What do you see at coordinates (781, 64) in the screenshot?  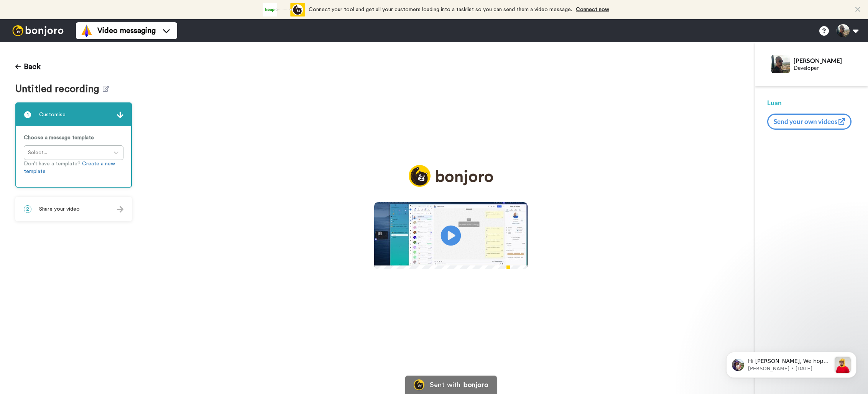 I see `img: Profile Image` at bounding box center [781, 64].